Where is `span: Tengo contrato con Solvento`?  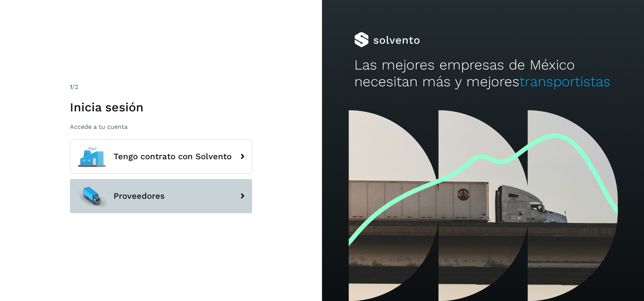
span: Tengo contrato con Solvento is located at coordinates (173, 156).